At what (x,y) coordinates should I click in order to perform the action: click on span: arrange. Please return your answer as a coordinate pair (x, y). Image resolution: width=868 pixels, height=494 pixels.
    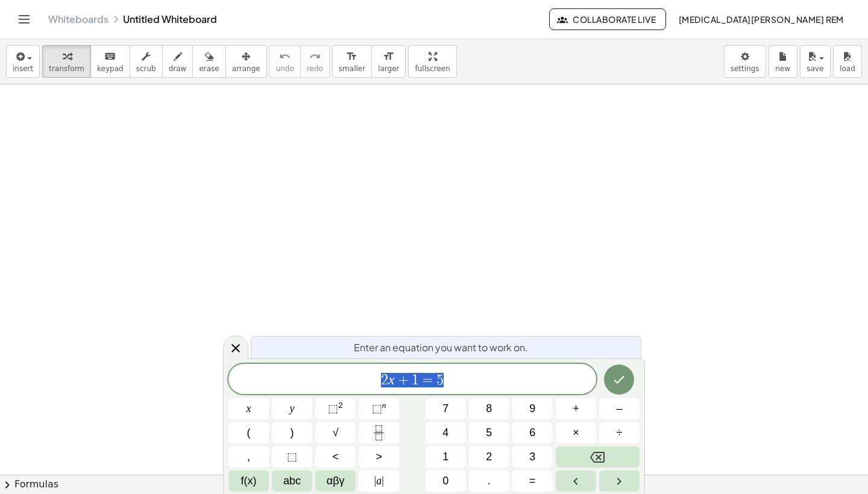
    Looking at the image, I should click on (246, 69).